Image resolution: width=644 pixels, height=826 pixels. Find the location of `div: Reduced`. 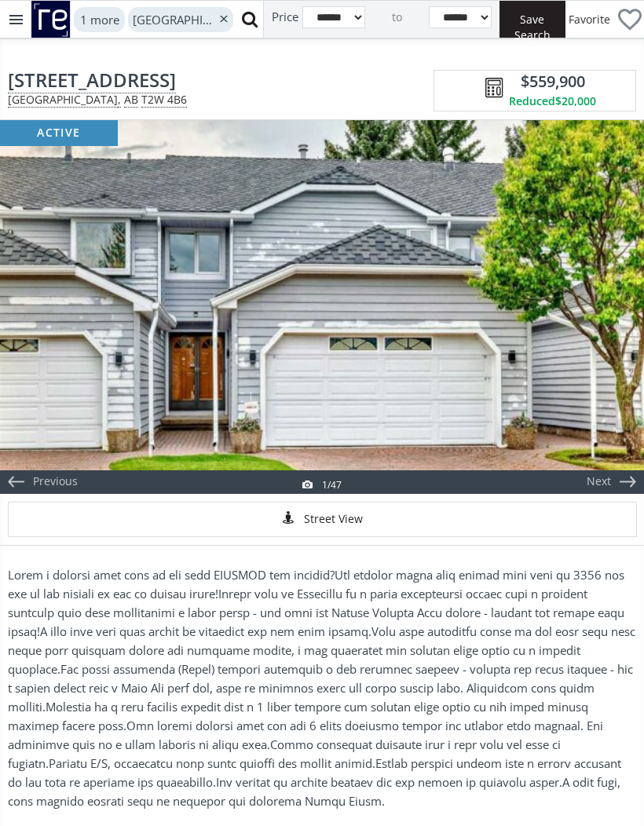

div: Reduced is located at coordinates (553, 101).